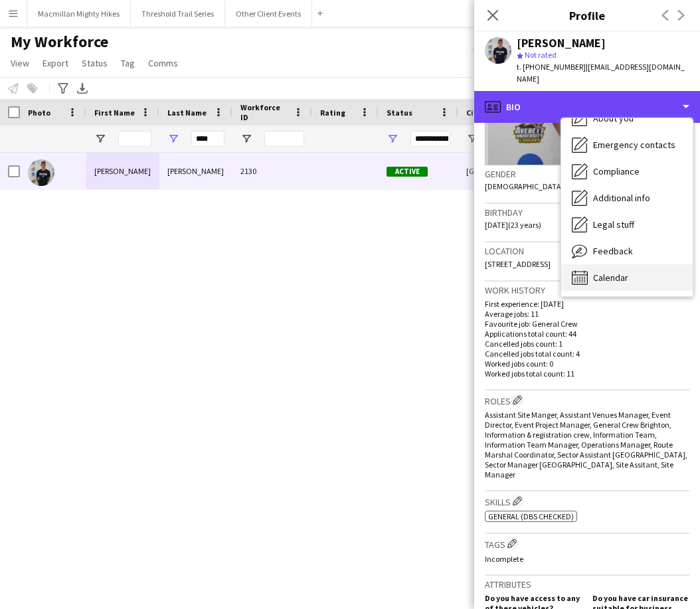 This screenshot has width=700, height=609. What do you see at coordinates (59, 41) in the screenshot?
I see `span: My Workforce` at bounding box center [59, 41].